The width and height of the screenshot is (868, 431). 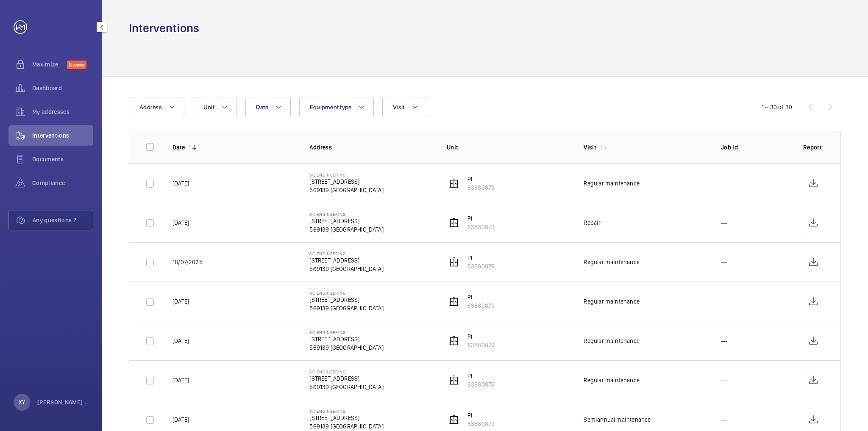 I want to click on h1: Interventions, so click(x=164, y=28).